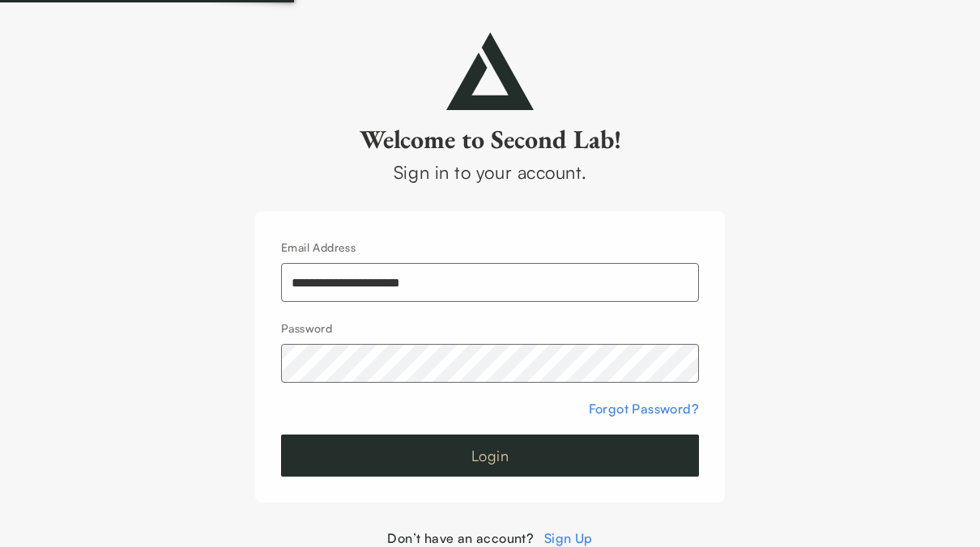  I want to click on a: Sign Up, so click(568, 539).